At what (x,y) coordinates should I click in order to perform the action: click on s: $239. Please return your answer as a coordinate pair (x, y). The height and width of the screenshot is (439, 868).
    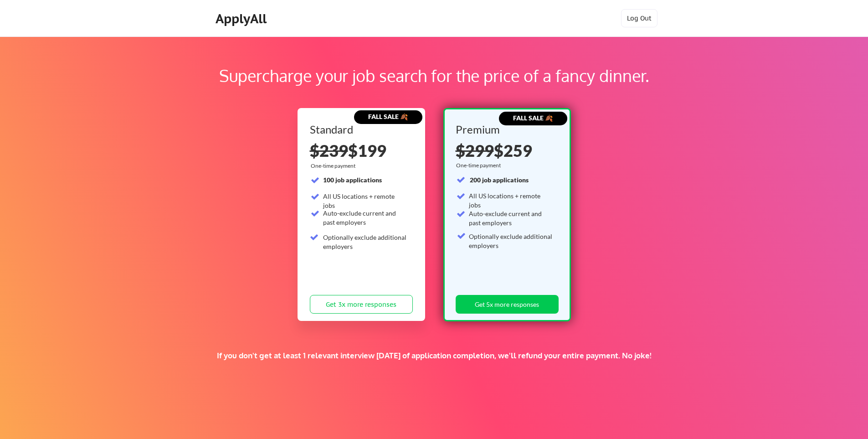
    Looking at the image, I should click on (329, 151).